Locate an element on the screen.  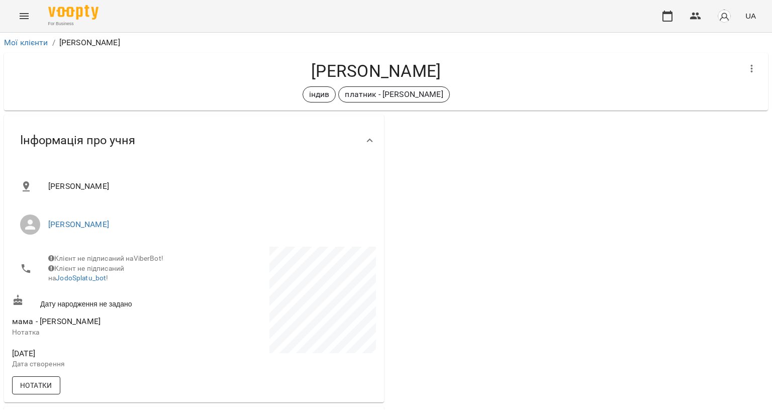
span: Нотатки is located at coordinates (36, 386).